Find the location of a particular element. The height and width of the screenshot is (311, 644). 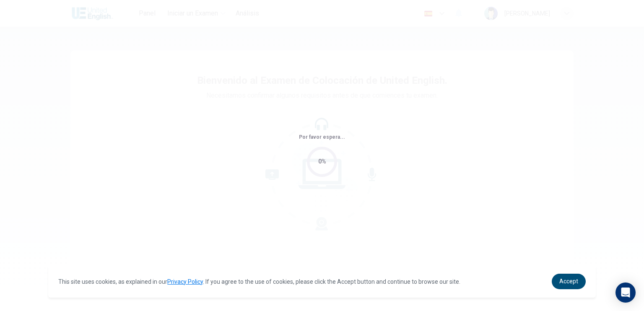

span: This site uses cookies, as explained in our . If you agree to the use of cookies, please click th... is located at coordinates (259, 282).